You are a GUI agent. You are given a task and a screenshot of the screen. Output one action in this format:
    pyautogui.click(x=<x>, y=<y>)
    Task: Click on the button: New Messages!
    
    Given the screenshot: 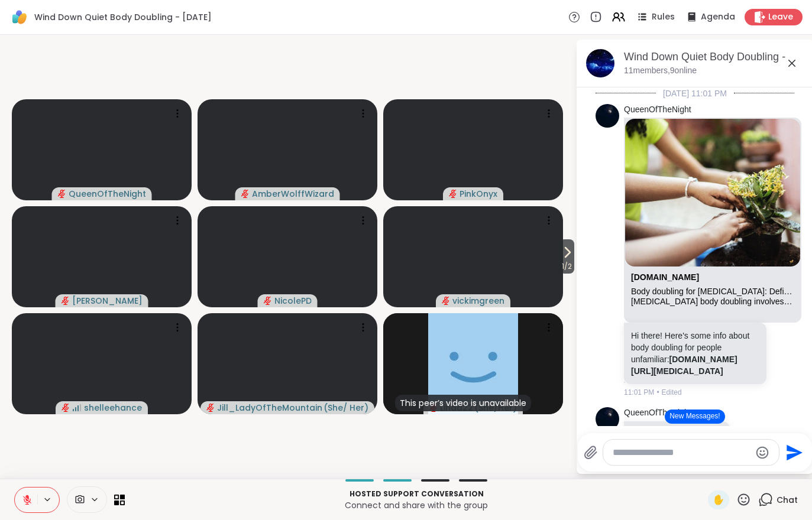 What is the action you would take?
    pyautogui.click(x=694, y=417)
    